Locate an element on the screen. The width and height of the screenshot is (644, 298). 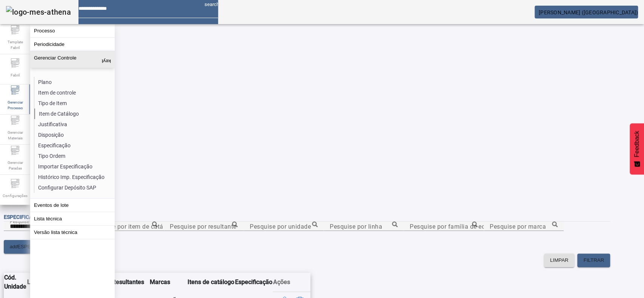
mat-label: Pesquise por resultante is located at coordinates (203, 226).